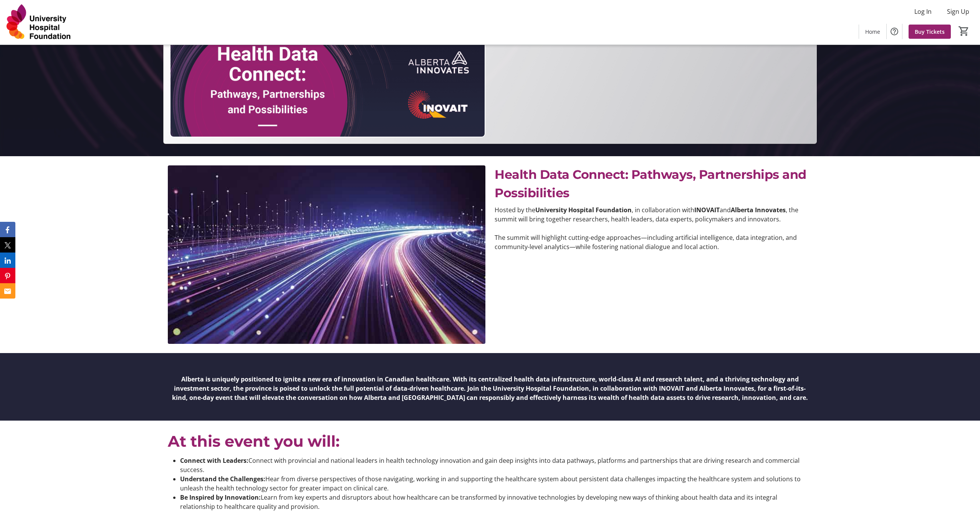 The height and width of the screenshot is (520, 980). Describe the element at coordinates (651, 183) in the screenshot. I see `span: Health Data Connect: Pathways, Partnerships and Possibilities` at that location.